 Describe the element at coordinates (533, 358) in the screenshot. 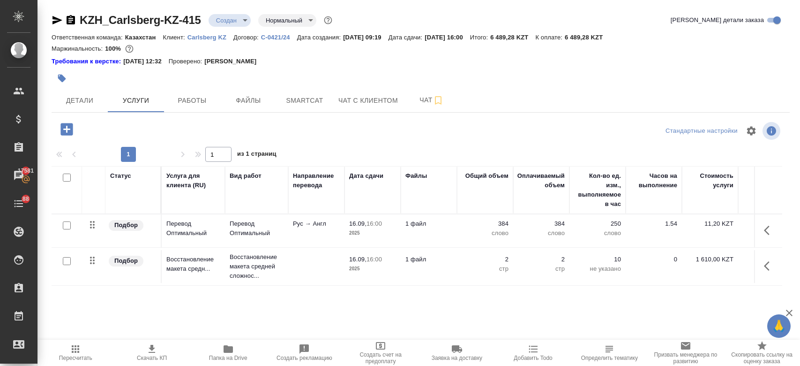

I see `span: Добавить Todo` at that location.